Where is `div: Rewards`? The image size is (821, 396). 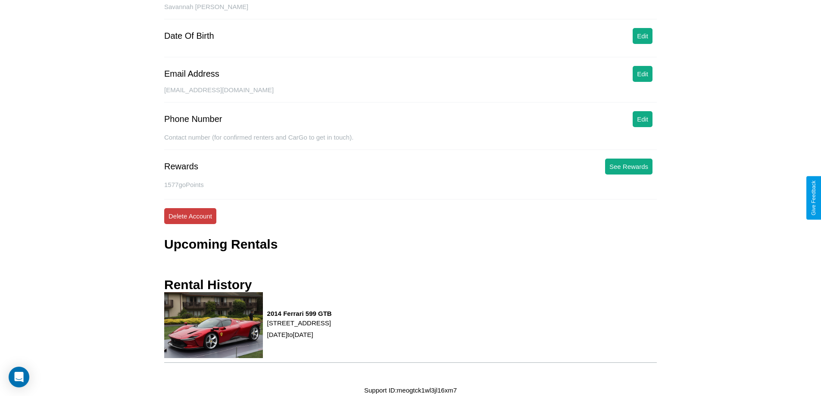
div: Rewards is located at coordinates (181, 166).